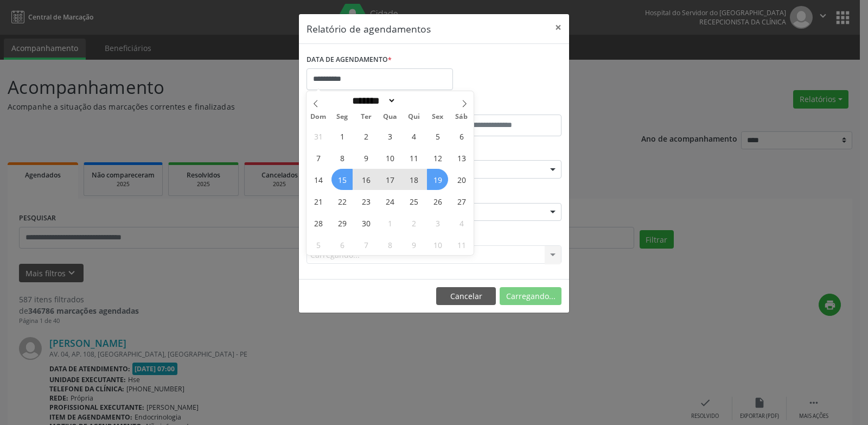 This screenshot has width=868, height=425. Describe the element at coordinates (366, 136) in the screenshot. I see `span: Setembro 2, 2025` at that location.